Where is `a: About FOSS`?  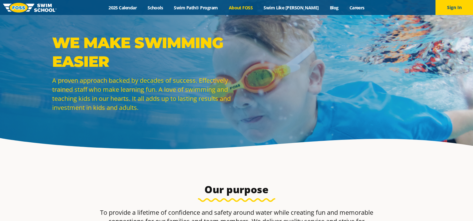 a: About FOSS is located at coordinates (240, 7).